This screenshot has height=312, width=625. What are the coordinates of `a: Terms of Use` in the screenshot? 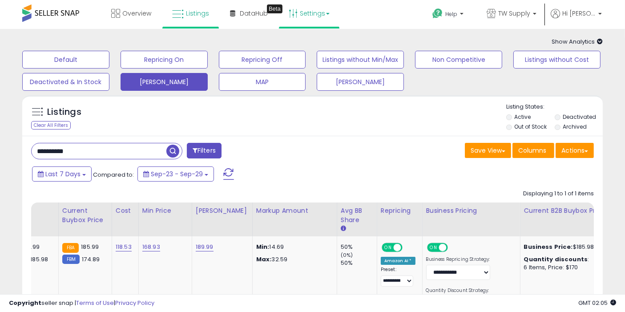 It's located at (95, 303).